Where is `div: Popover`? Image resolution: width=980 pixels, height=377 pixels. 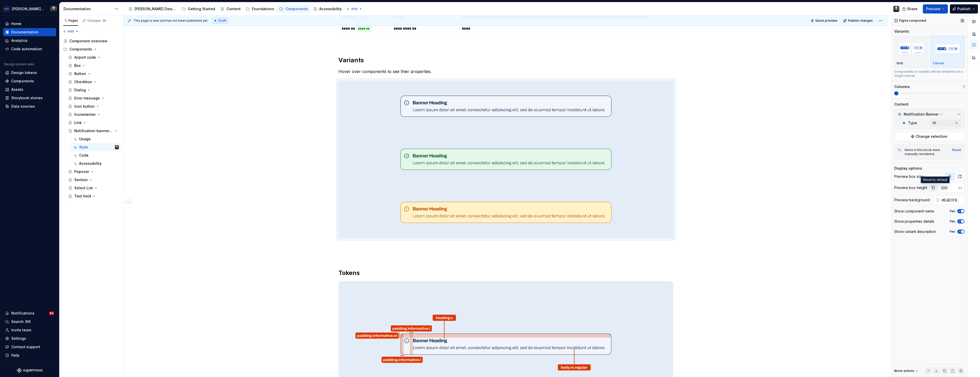 div: Popover is located at coordinates (82, 171).